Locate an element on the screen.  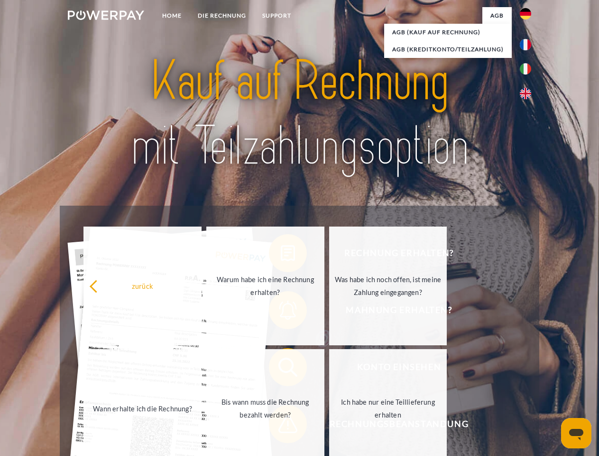
a: SUPPORT is located at coordinates (277, 16).